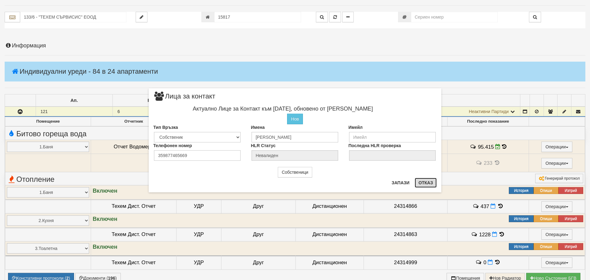 Image resolution: width=590 pixels, height=280 pixels. I want to click on button: Нов, so click(295, 119).